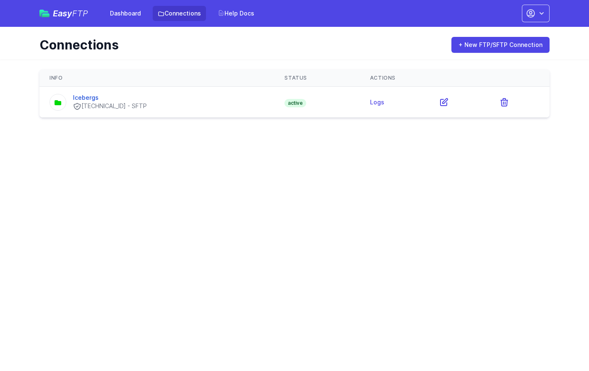  What do you see at coordinates (317, 78) in the screenshot?
I see `th: Status` at bounding box center [317, 78].